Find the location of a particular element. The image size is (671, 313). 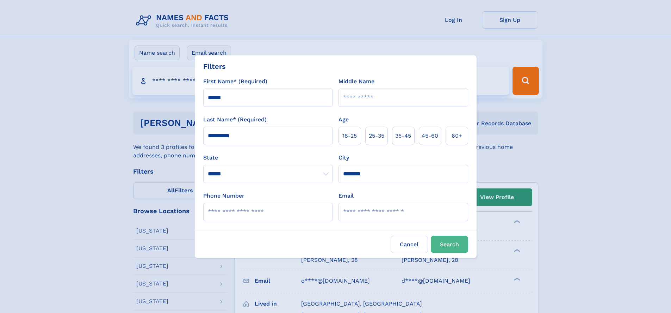

label: State is located at coordinates (268, 158).